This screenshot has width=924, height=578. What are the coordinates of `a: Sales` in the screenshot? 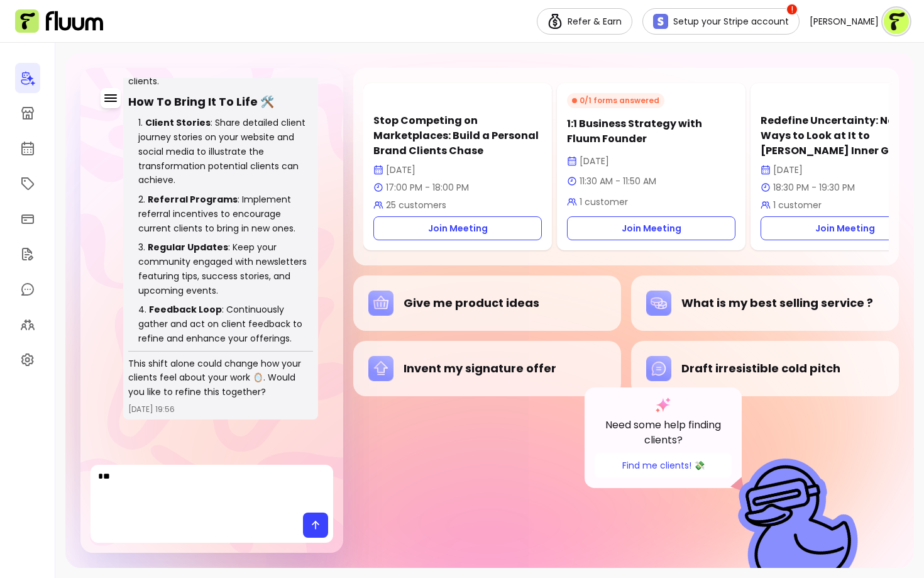 It's located at (28, 219).